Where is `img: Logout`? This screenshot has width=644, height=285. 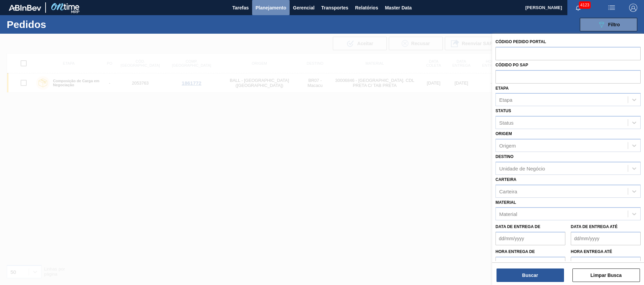
img: Logout is located at coordinates (634, 8).